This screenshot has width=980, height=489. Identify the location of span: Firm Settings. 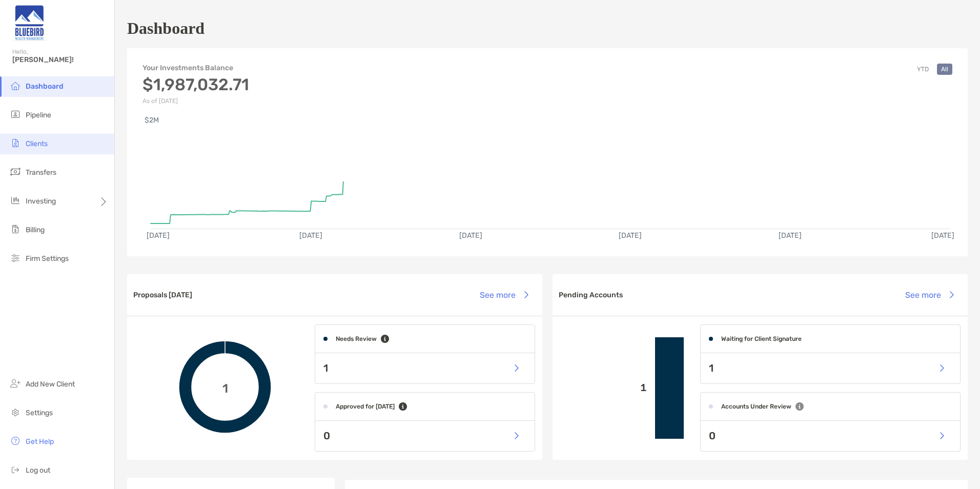
(47, 258).